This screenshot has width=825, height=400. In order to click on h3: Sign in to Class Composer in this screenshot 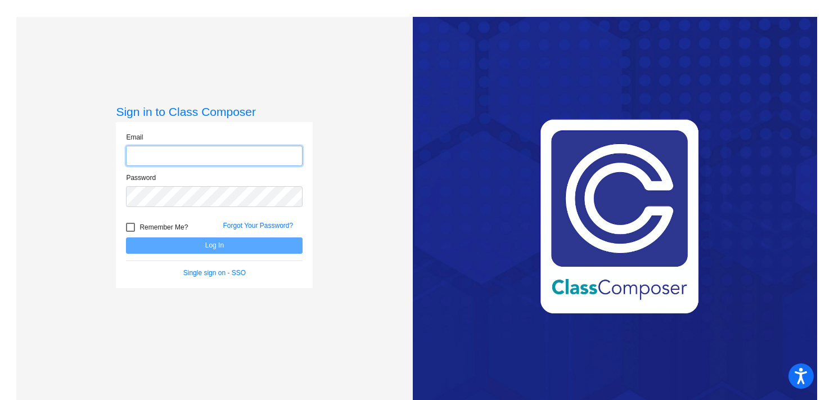, I will do `click(214, 111)`.